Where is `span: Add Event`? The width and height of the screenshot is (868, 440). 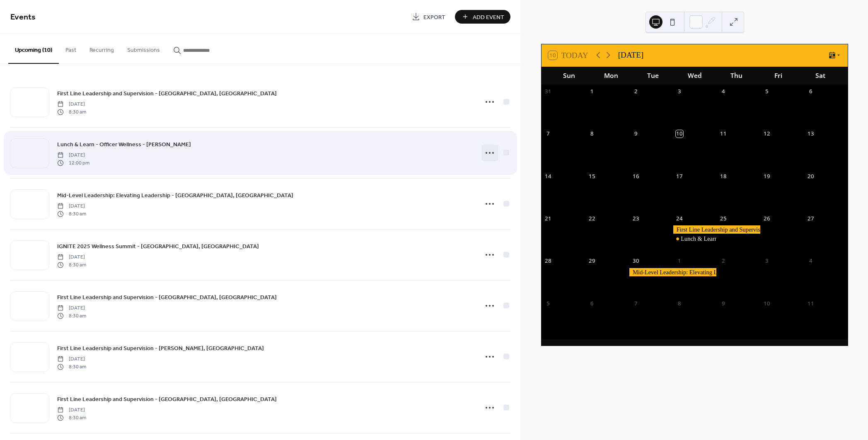
span: Add Event is located at coordinates (488, 17).